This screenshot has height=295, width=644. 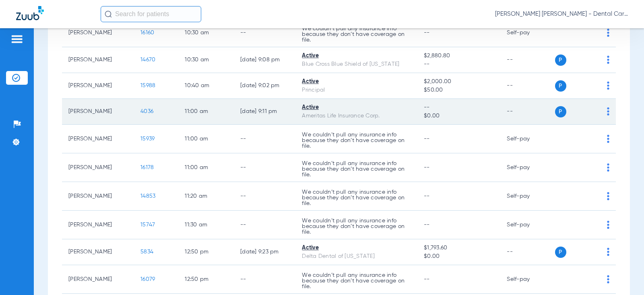 What do you see at coordinates (459, 81) in the screenshot?
I see `span: $2,000.00` at bounding box center [459, 81].